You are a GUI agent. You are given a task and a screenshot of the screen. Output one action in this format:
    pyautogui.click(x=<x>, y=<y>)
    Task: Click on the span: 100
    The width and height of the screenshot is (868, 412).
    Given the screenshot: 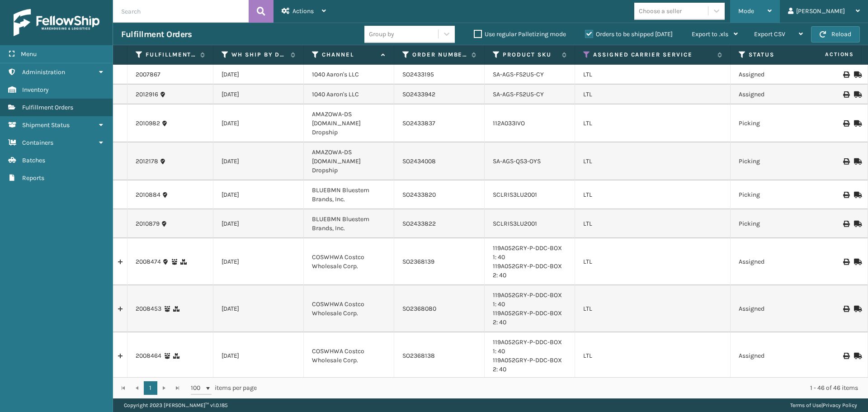 What is the action you would take?
    pyautogui.click(x=198, y=388)
    